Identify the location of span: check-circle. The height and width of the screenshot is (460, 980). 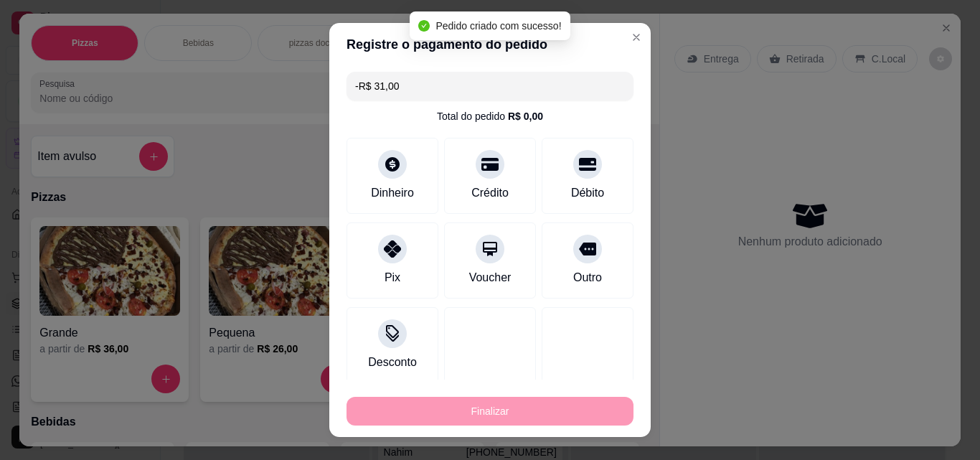
(424, 26).